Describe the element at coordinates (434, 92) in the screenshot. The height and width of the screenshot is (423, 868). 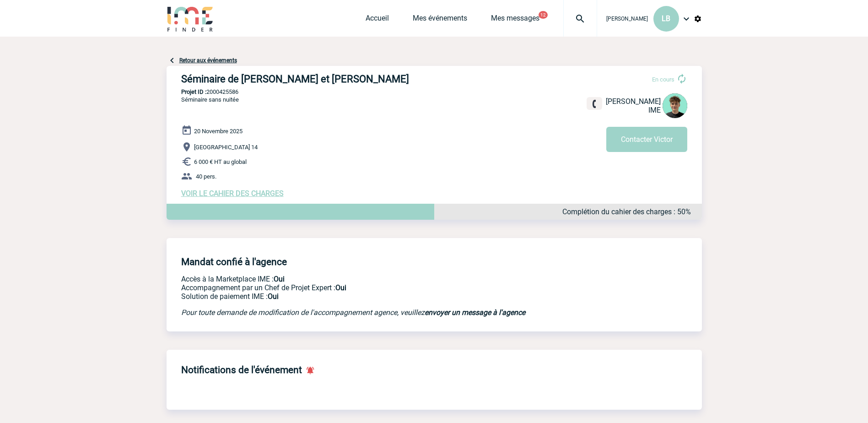
I see `p: 2000425586` at that location.